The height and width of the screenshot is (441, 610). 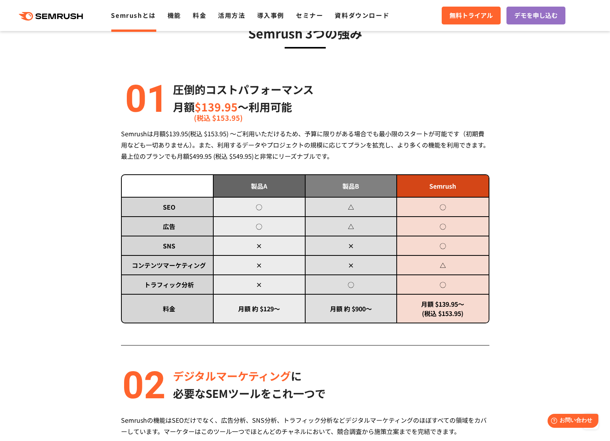 What do you see at coordinates (243, 89) in the screenshot?
I see `p: 圧倒的コストパフォーマンス` at bounding box center [243, 89].